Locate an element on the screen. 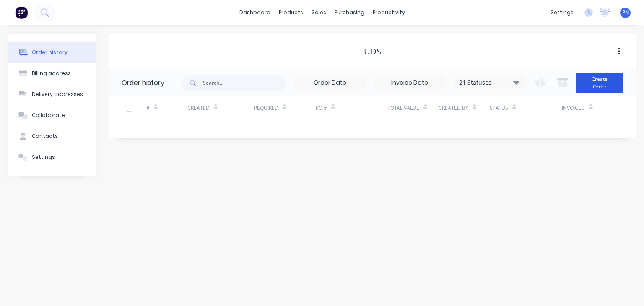 The width and height of the screenshot is (644, 306). img: Factory is located at coordinates (21, 13).